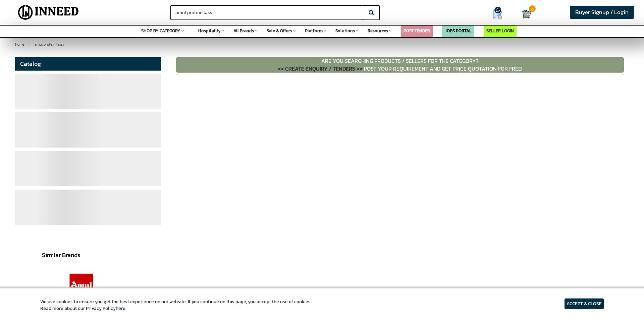 The width and height of the screenshot is (644, 322). Describe the element at coordinates (20, 44) in the screenshot. I see `a: Home` at that location.